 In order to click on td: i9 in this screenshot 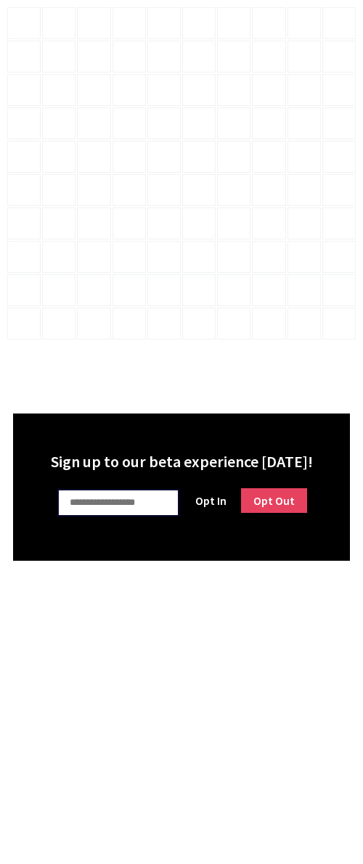, I will do `click(339, 290)`.